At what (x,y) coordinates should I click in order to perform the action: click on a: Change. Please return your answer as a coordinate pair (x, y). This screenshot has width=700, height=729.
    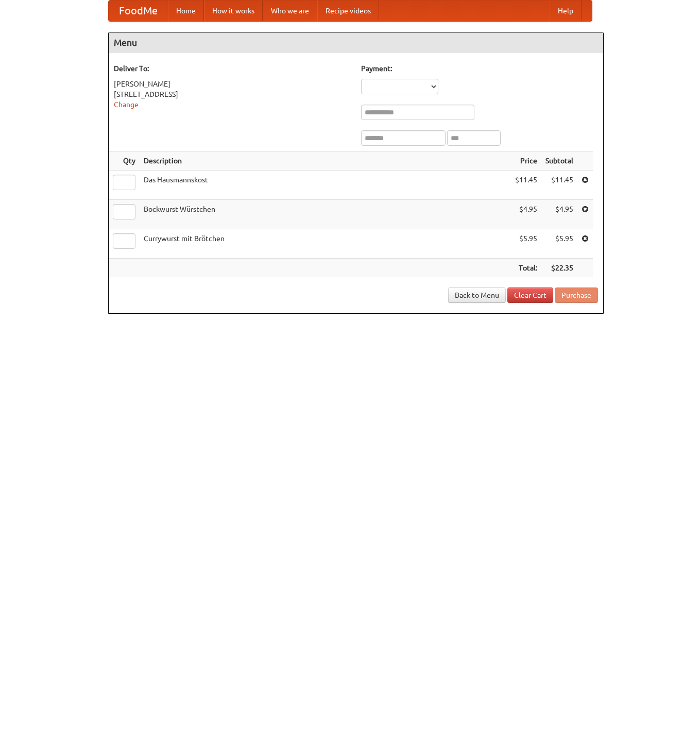
    Looking at the image, I should click on (126, 104).